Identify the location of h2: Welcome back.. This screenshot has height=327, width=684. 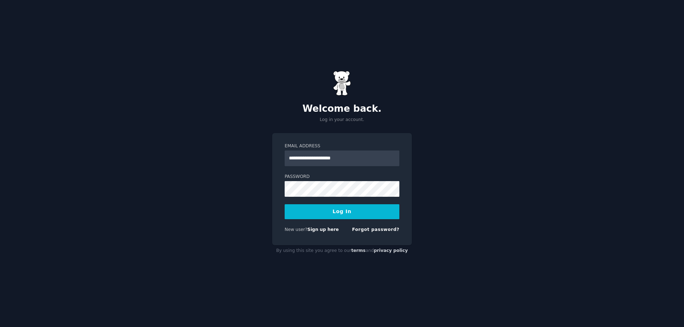
(342, 109).